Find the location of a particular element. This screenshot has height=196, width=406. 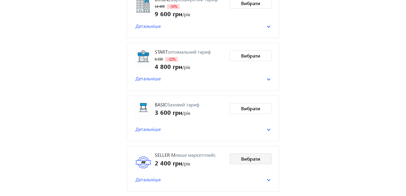

img: Start is located at coordinates (143, 59).